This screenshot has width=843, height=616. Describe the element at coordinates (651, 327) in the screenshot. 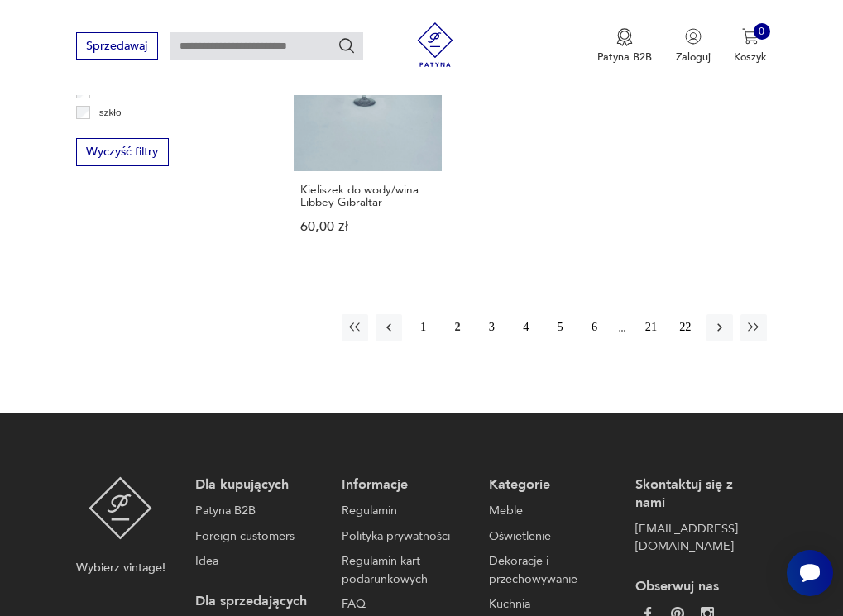

I see `button: 21` at that location.